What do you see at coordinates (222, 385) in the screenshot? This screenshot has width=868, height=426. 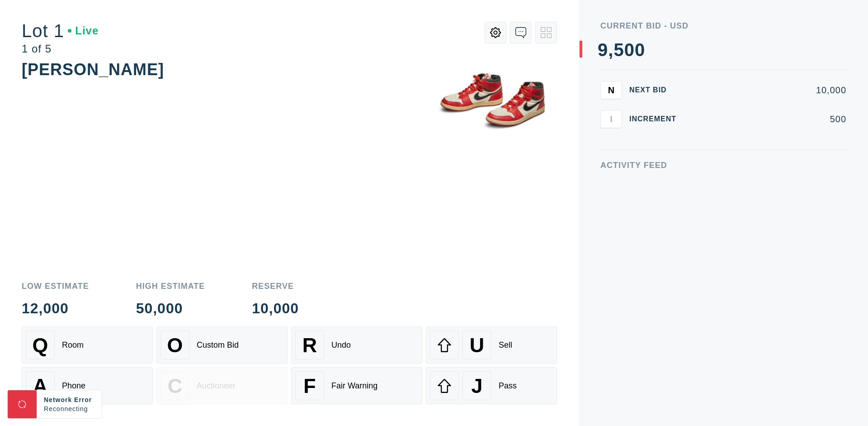 I see `button: CAuctioneer` at bounding box center [222, 385].